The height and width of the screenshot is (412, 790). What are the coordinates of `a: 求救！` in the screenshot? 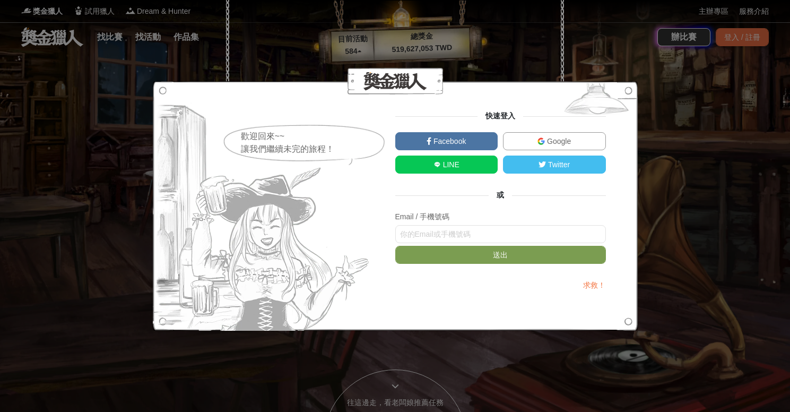 It's located at (595, 285).